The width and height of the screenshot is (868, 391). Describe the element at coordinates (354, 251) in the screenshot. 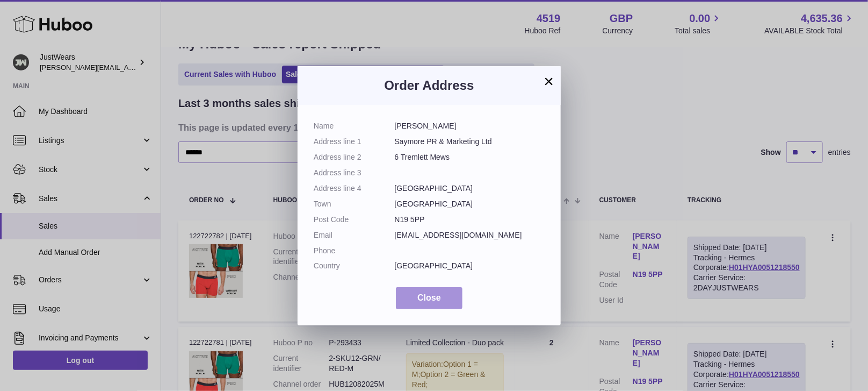

I see `dt: Phone` at that location.